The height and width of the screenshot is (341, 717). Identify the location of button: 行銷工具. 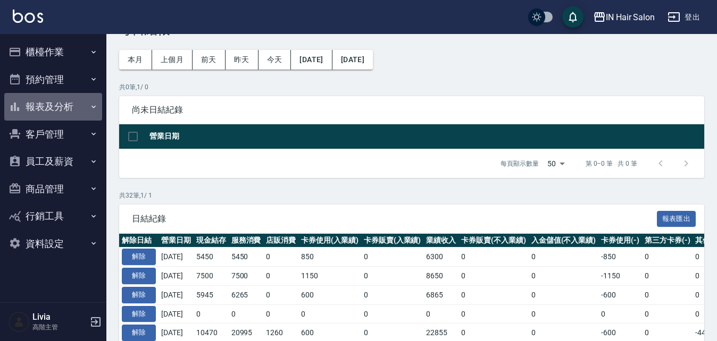
(53, 216).